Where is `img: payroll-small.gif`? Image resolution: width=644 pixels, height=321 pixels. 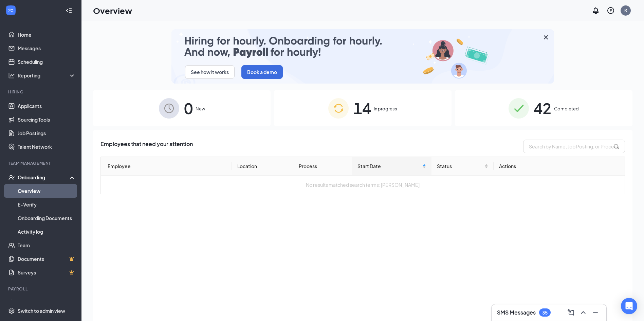
img: payroll-small.gif is located at coordinates (363, 57).